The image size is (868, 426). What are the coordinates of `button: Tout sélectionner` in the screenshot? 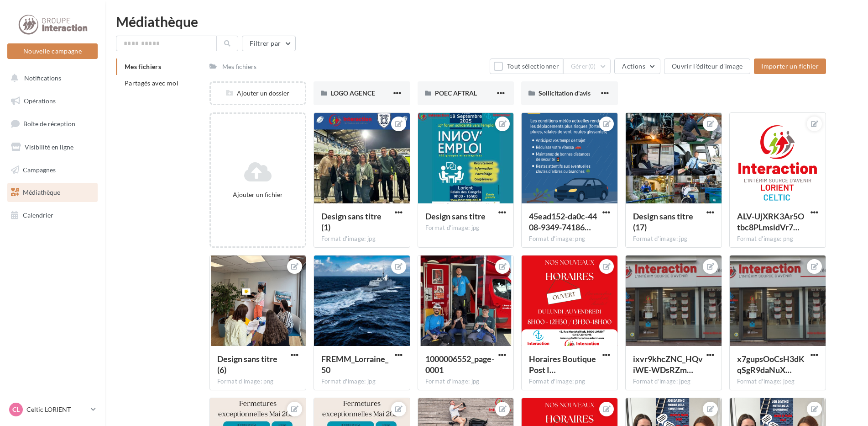 It's located at (526, 66).